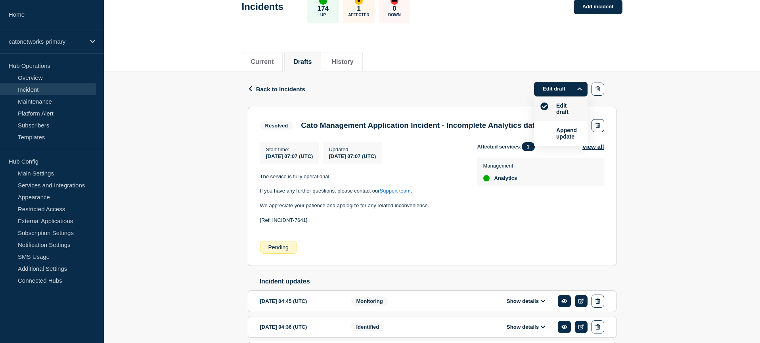 This screenshot has height=343, width=760. What do you see at coordinates (359, 9) in the screenshot?
I see `p: 1` at bounding box center [359, 9].